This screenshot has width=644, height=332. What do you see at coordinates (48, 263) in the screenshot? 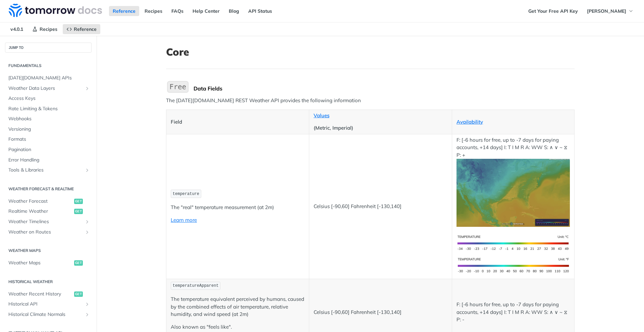
I see `a: Weather Mapsget` at bounding box center [48, 263].